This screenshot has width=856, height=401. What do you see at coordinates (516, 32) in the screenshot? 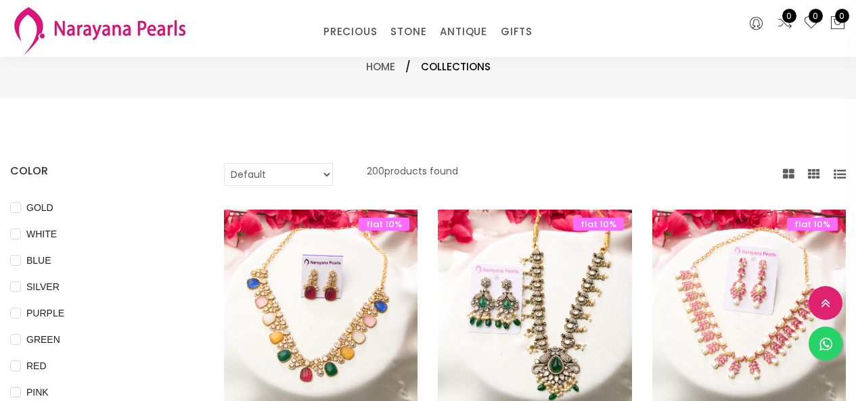
I see `a: GIFTS` at bounding box center [516, 32].